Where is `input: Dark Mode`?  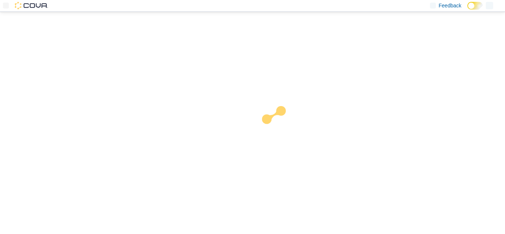 input: Dark Mode is located at coordinates (475, 6).